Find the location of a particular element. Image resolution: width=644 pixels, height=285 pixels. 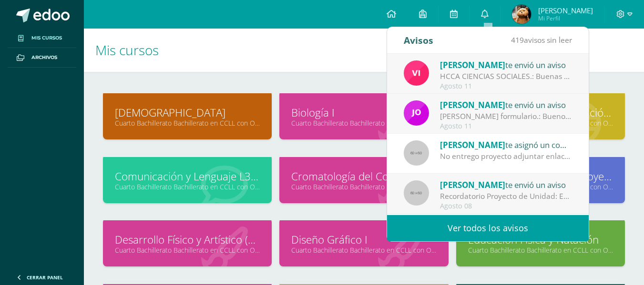

span: Archivos is located at coordinates (44, 57).